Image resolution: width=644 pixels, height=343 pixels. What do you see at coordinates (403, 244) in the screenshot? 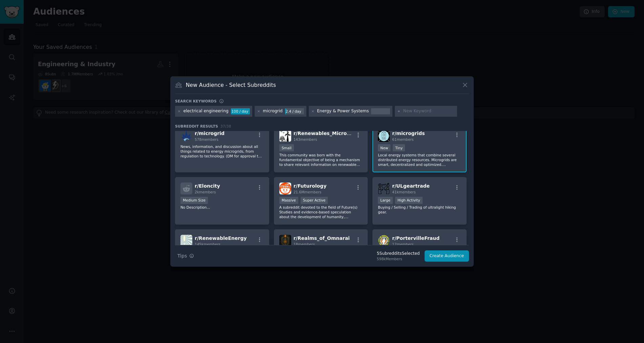
I see `span: 12 members` at bounding box center [403, 244].